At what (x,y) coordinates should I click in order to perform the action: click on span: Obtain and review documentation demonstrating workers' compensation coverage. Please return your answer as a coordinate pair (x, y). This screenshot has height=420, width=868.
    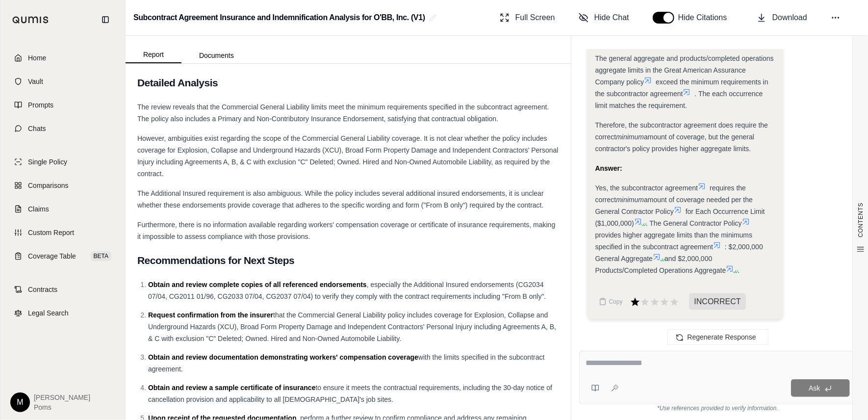
    Looking at the image, I should click on (283, 357).